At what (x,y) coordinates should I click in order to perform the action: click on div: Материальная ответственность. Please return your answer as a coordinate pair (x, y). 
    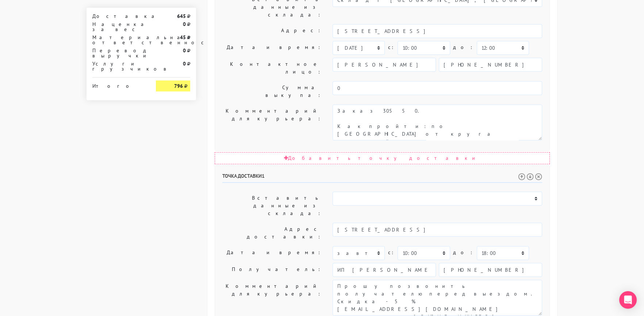
    Looking at the image, I should click on (119, 40).